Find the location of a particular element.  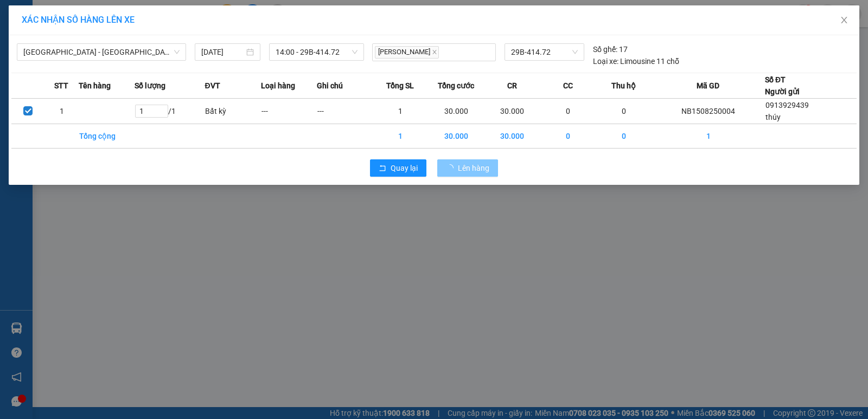

span: Thu hộ is located at coordinates (623, 86).